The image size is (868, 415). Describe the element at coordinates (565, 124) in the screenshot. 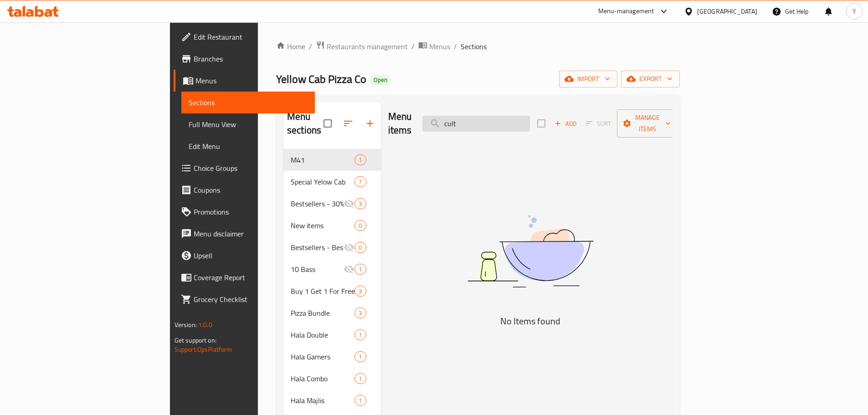

I see `button: Add` at that location.